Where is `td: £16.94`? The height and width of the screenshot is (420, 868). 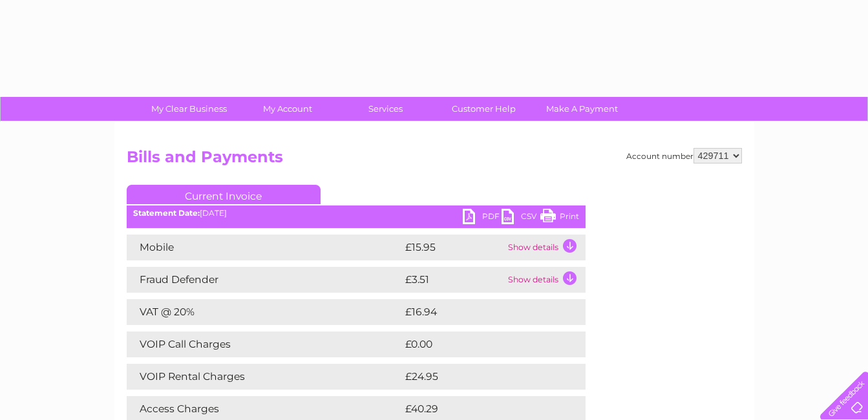
td: £16.94 is located at coordinates (480, 312).